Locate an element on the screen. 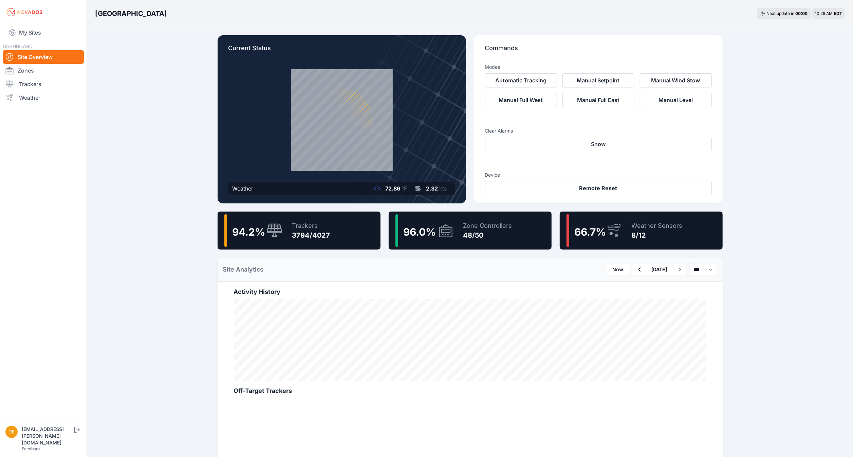  div: Trackers is located at coordinates (311, 226).